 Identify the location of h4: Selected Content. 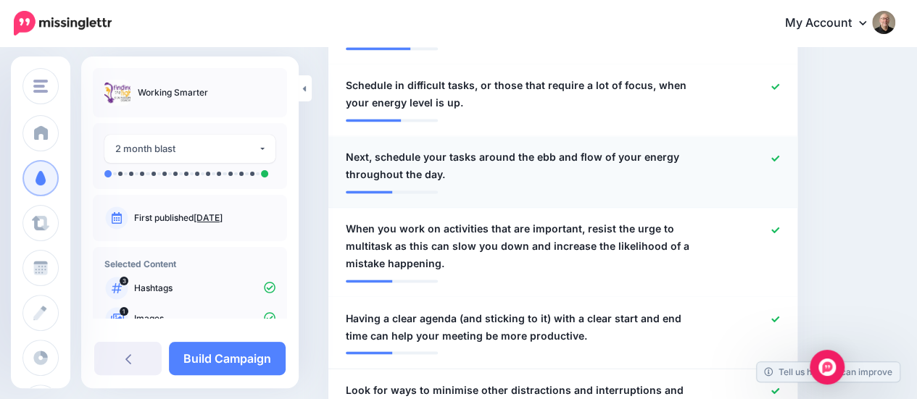
(190, 264).